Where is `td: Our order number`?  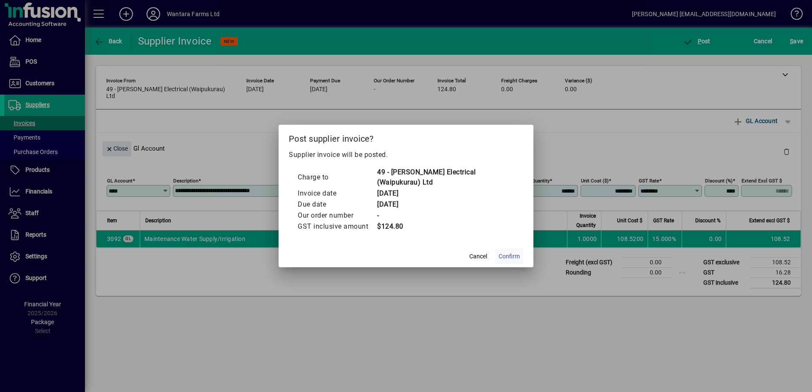 td: Our order number is located at coordinates (337, 216).